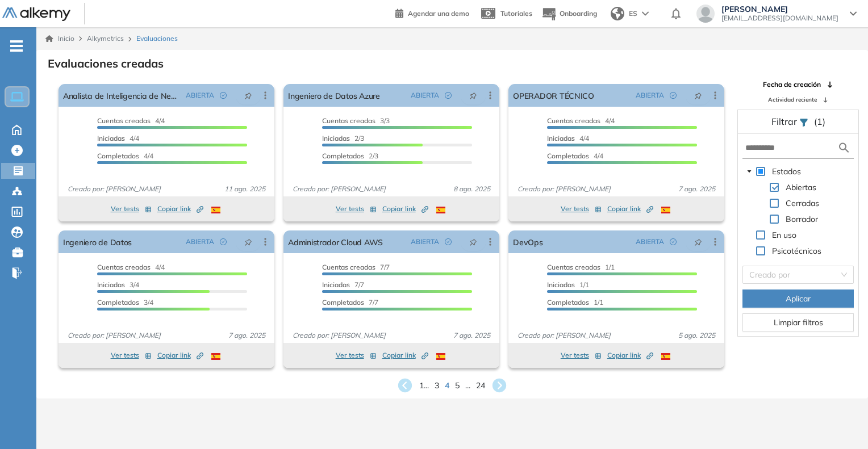 The height and width of the screenshot is (449, 868). I want to click on span: ES, so click(632, 14).